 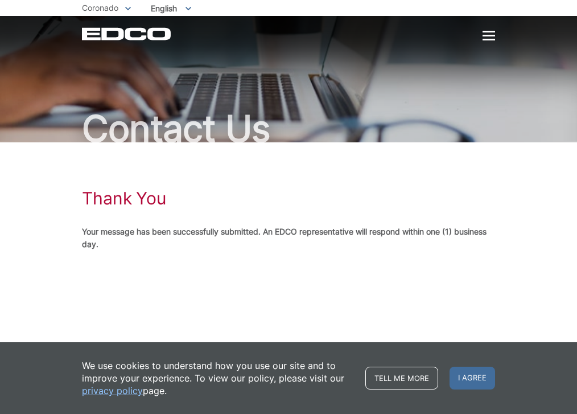 What do you see at coordinates (218, 378) in the screenshot?
I see `p: We use cookies to understand how you use our site and to improve your experience. To view our pol...` at bounding box center [218, 378].